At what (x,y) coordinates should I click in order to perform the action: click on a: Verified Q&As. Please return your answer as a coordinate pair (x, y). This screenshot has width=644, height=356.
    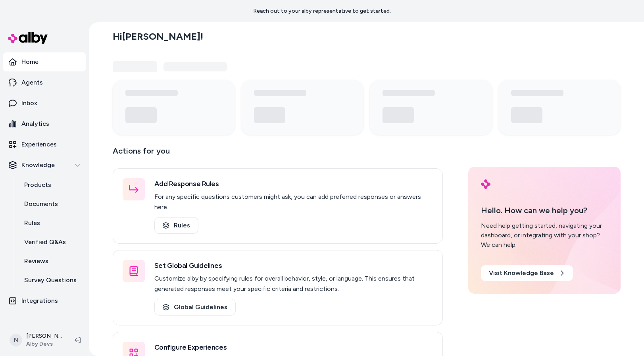
    Looking at the image, I should click on (51, 242).